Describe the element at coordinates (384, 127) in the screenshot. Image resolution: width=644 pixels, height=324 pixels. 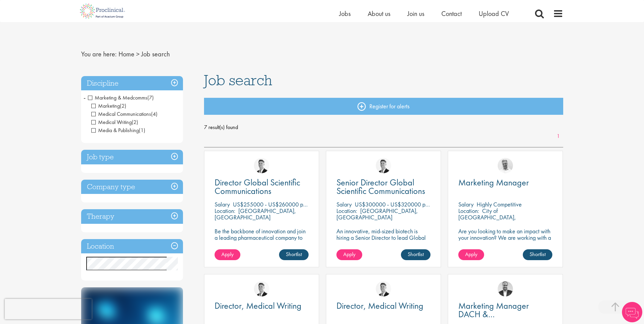
I see `span: 7 result(s) found` at that location.